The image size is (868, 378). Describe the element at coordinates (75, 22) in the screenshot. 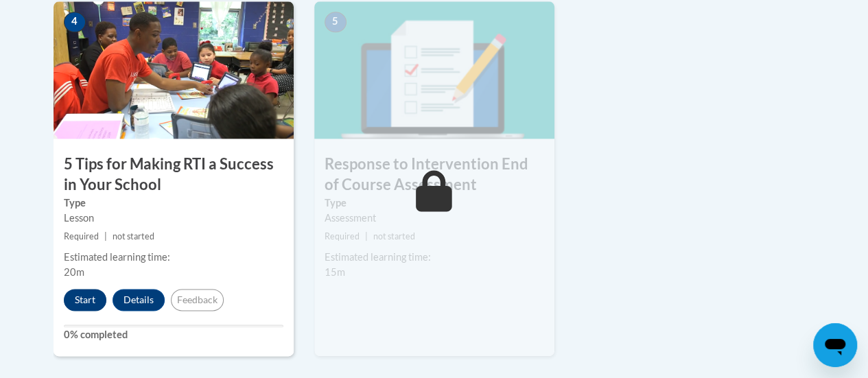

I see `span: 4` at that location.